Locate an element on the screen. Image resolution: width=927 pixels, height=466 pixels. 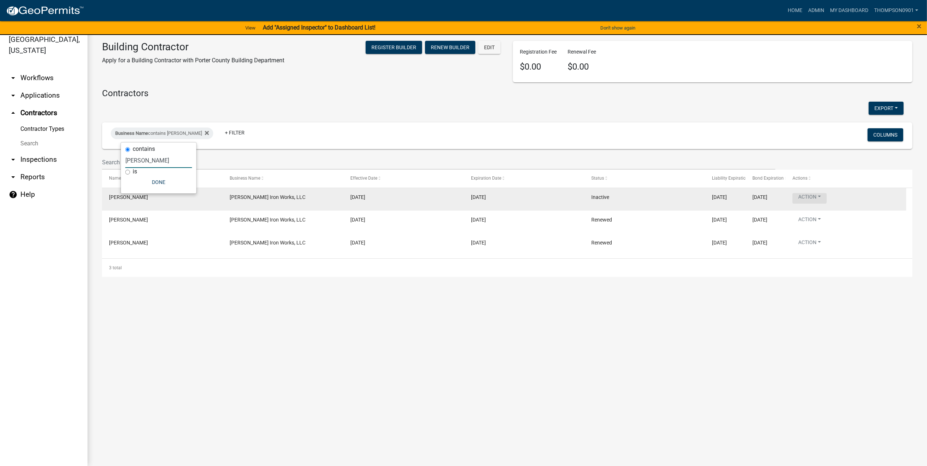
span: 12/31/2023 is located at coordinates (478, 243).